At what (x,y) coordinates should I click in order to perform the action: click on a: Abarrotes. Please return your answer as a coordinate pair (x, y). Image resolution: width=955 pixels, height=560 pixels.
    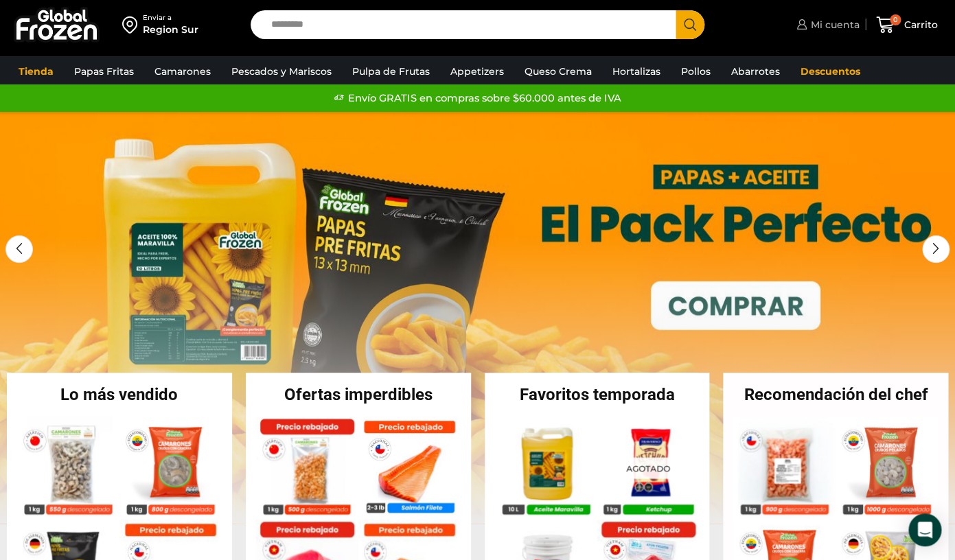
    Looking at the image, I should click on (755, 71).